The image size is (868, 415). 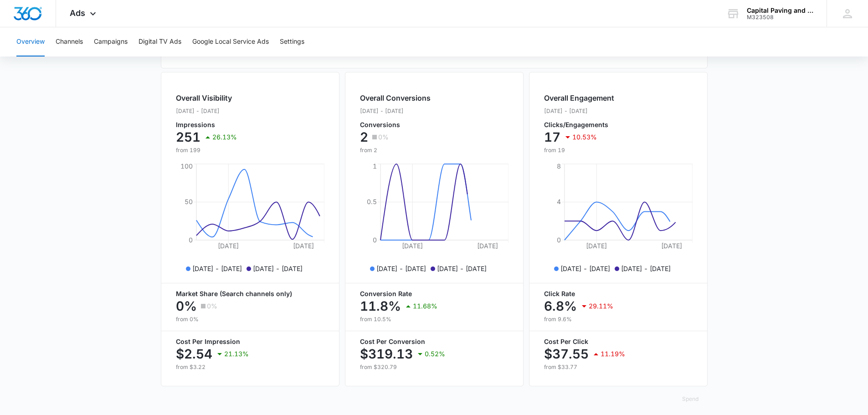 What do you see at coordinates (559, 202) in the screenshot?
I see `tspan: 4` at bounding box center [559, 202].